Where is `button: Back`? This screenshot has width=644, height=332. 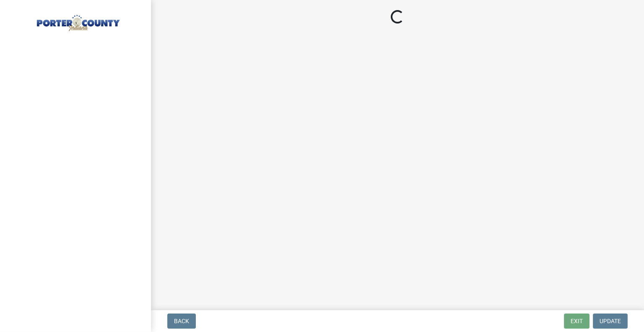 button: Back is located at coordinates (182, 321).